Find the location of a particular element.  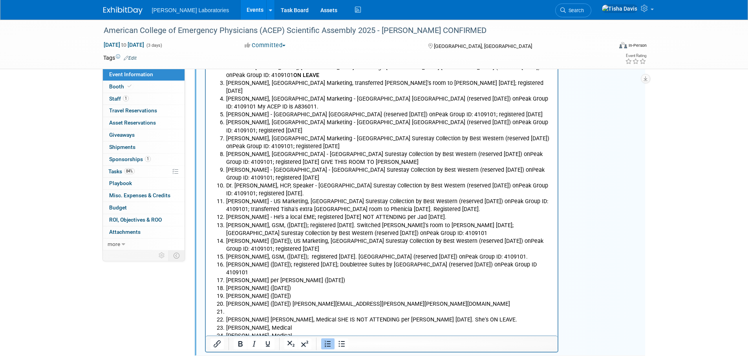

a: Asset Reservations is located at coordinates (144, 123).